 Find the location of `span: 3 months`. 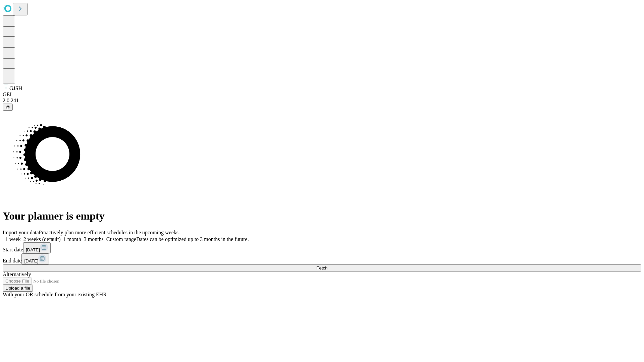

span: 3 months is located at coordinates (94, 239).